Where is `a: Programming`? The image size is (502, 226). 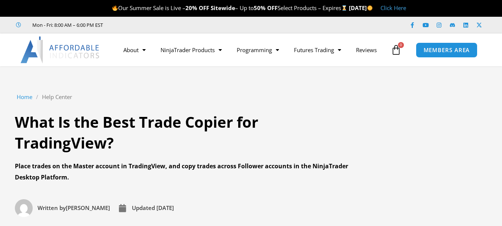 a: Programming is located at coordinates (258, 50).